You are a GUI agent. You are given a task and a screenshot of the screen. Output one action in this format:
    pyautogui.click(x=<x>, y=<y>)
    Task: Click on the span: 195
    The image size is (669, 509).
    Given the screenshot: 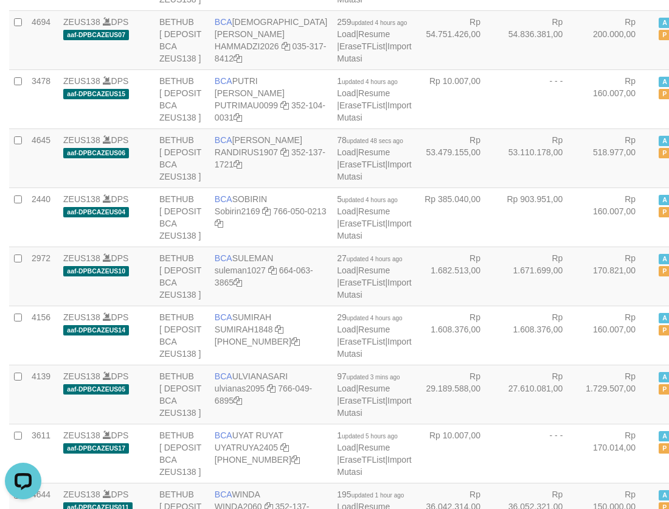 What is the action you would take?
    pyautogui.click(x=371, y=494)
    